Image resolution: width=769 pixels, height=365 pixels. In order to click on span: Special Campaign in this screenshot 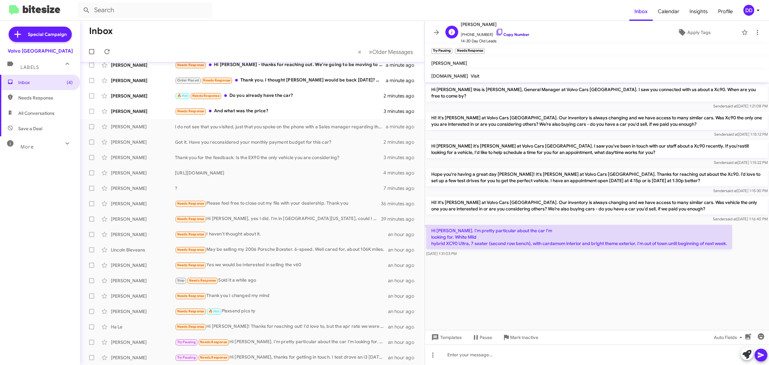, I will do `click(47, 34)`.